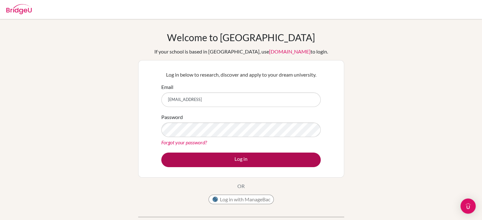 This screenshot has height=220, width=482. Describe the element at coordinates (184, 142) in the screenshot. I see `a: Forgot your password?` at that location.